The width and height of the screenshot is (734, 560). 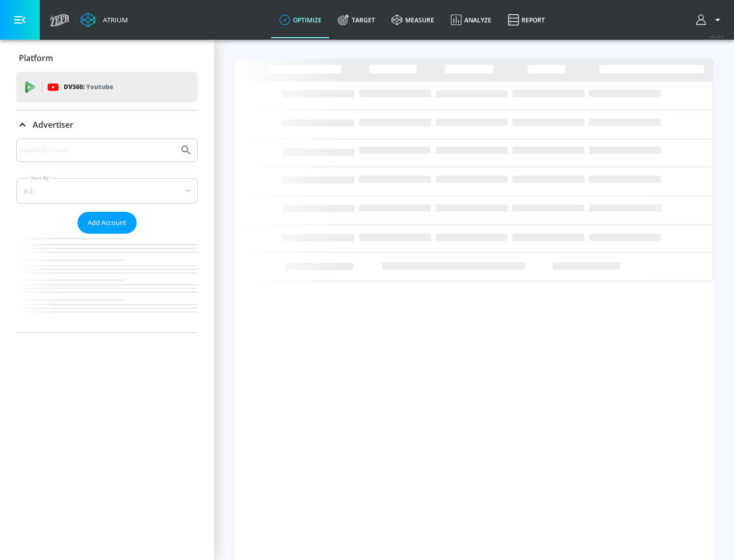 What do you see at coordinates (107, 58) in the screenshot?
I see `div: Platform` at bounding box center [107, 58].